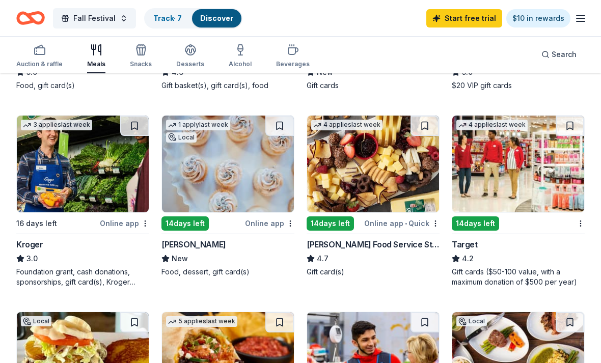 This screenshot has width=601, height=363. Describe the element at coordinates (559, 54) in the screenshot. I see `button: Search` at that location.